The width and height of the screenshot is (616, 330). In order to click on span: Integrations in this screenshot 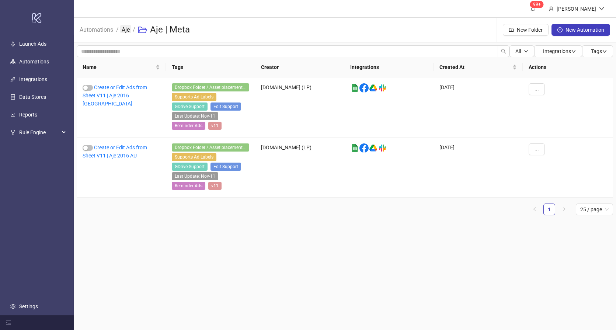, I will do `click(560, 51)`.